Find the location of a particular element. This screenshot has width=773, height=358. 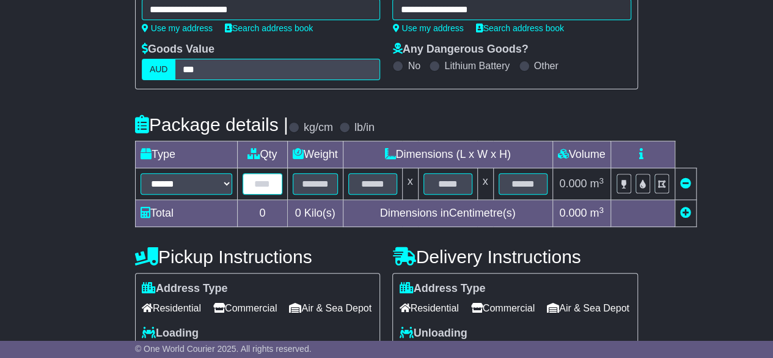

label: Other is located at coordinates (547, 65).